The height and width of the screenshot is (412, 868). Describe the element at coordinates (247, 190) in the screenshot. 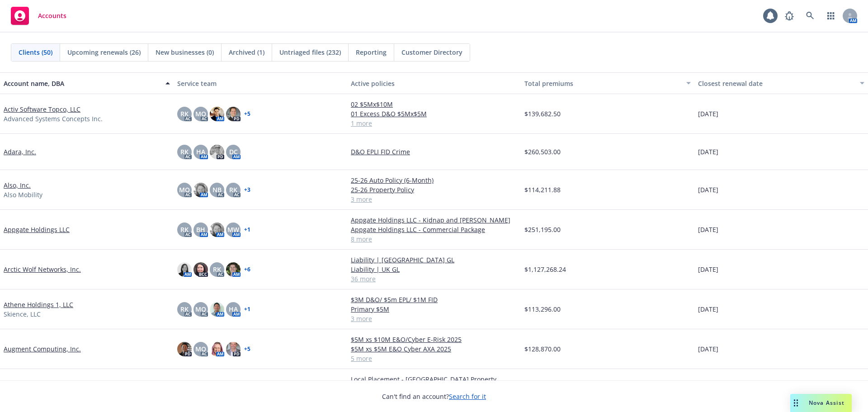

I see `a: + 3` at that location.